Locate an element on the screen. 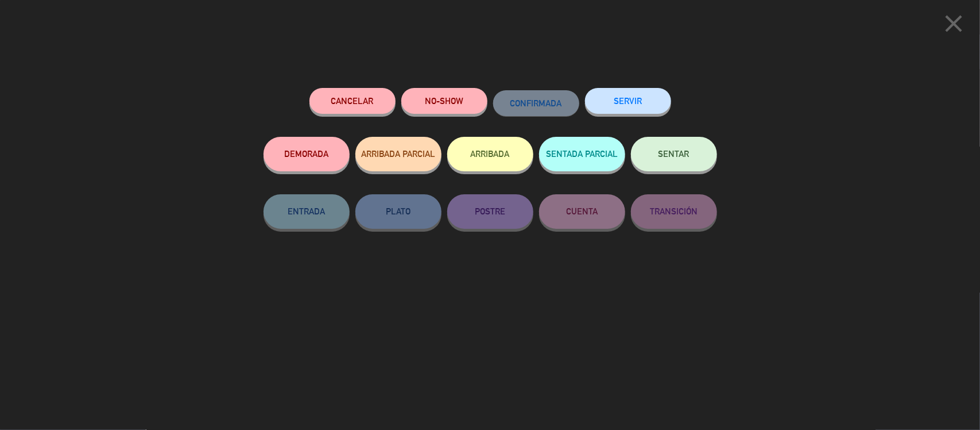  span: CONFIRMADA is located at coordinates (536, 103).